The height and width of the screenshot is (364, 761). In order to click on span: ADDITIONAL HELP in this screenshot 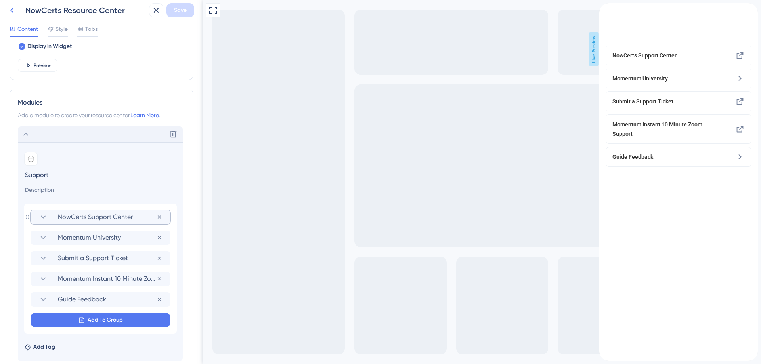, I will do `click(44, 7)`.